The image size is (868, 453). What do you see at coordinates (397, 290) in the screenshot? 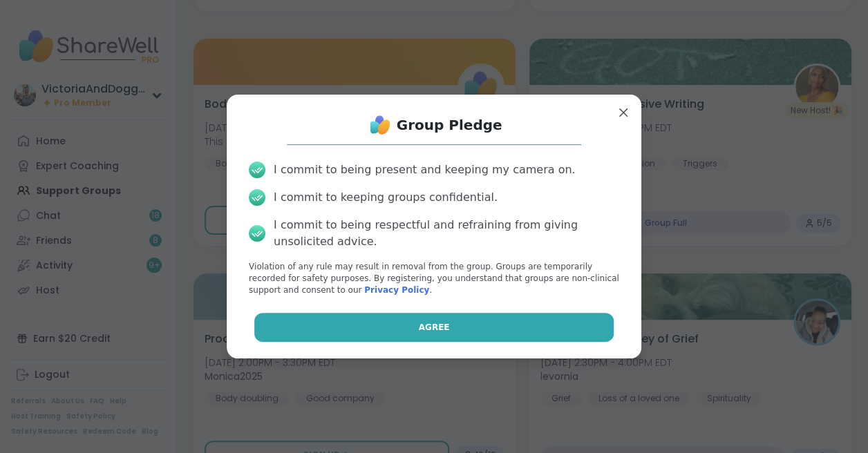
I see `a: Privacy Policy` at bounding box center [397, 290].